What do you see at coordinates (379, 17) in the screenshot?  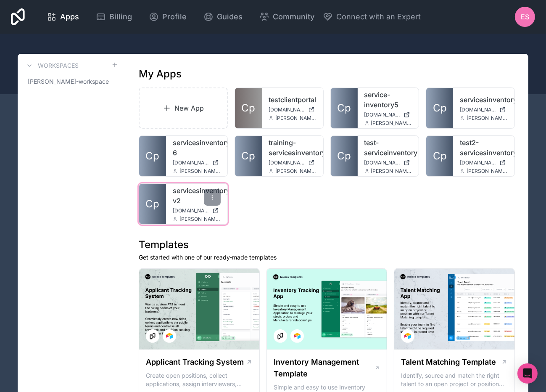 I see `span: Connect with an Expert` at bounding box center [379, 17].